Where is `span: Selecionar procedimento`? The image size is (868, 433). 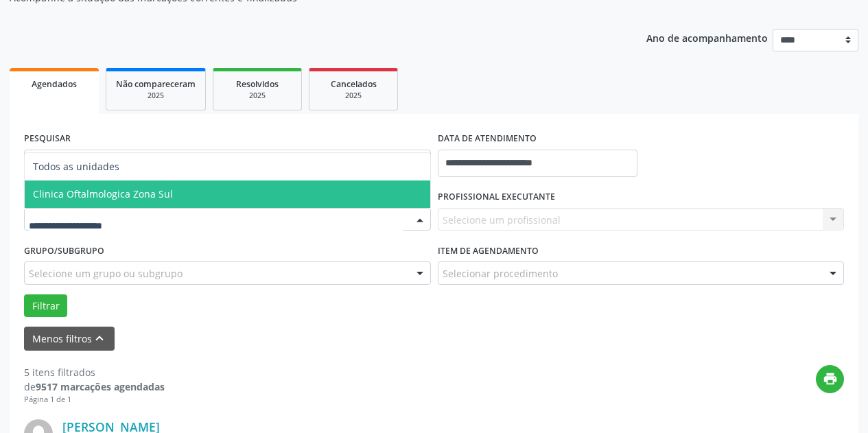
span: Selecionar procedimento is located at coordinates (500, 273).